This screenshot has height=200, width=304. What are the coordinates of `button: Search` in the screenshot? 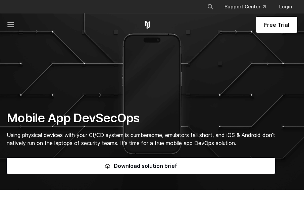 It's located at (210, 7).